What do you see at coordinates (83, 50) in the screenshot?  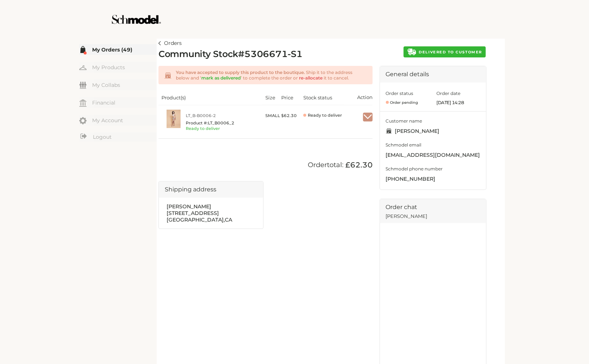 I see `img: my-order.svg` at bounding box center [83, 50].